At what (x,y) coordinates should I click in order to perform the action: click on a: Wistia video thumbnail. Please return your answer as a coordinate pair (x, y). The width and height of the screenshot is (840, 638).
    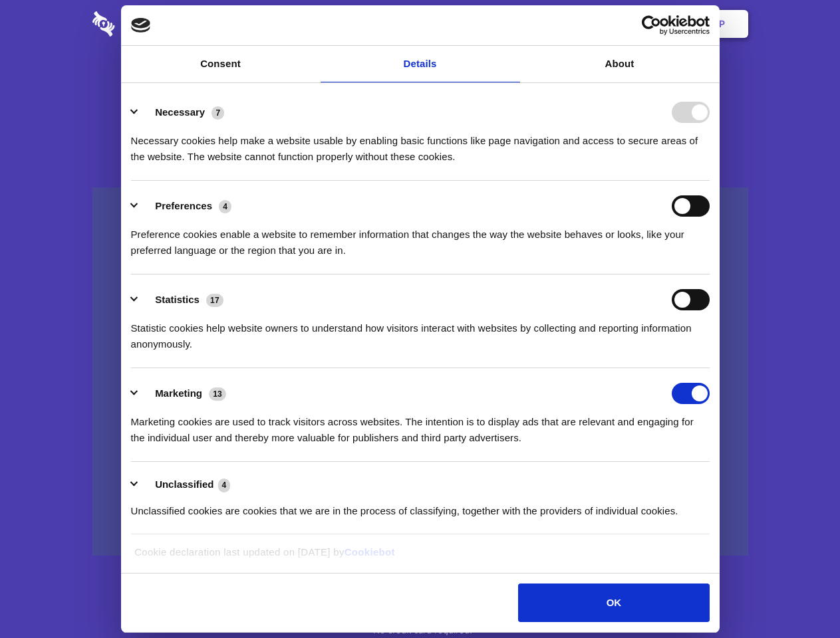
    Looking at the image, I should click on (420, 372).